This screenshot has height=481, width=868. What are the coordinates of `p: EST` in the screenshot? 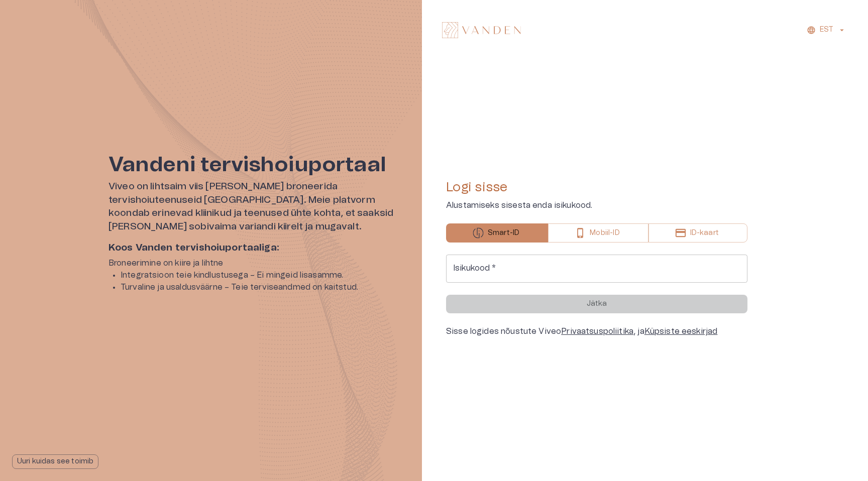 It's located at (826, 30).